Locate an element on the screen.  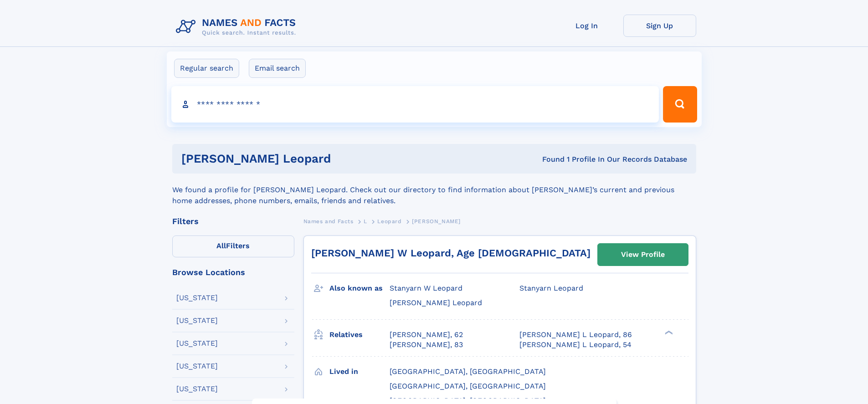
div: Browse Locations is located at coordinates (233, 272).